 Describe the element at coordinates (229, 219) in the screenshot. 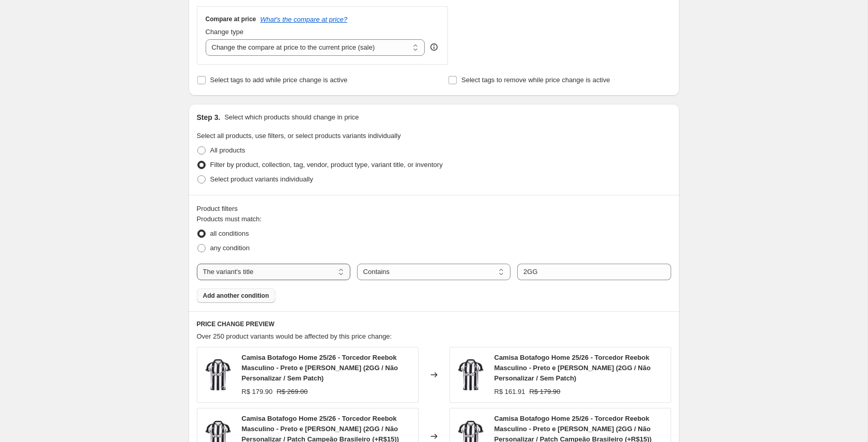

I see `span: Products must match:` at that location.